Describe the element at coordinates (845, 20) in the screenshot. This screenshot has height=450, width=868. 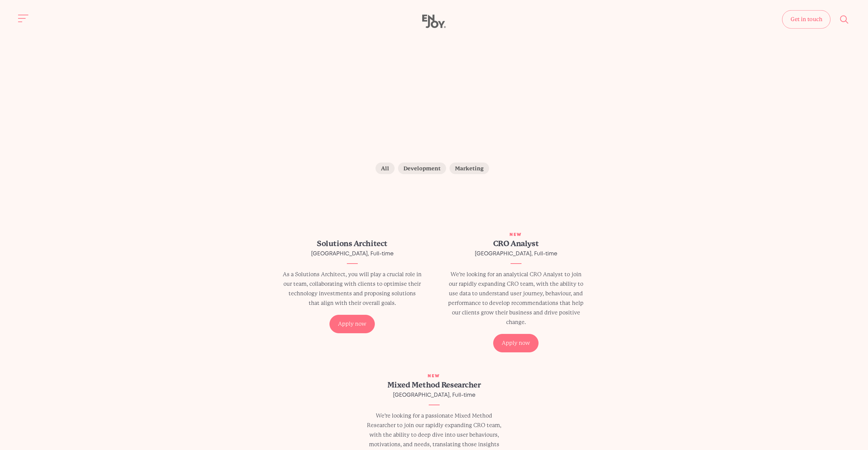
I see `button: Site search` at that location.